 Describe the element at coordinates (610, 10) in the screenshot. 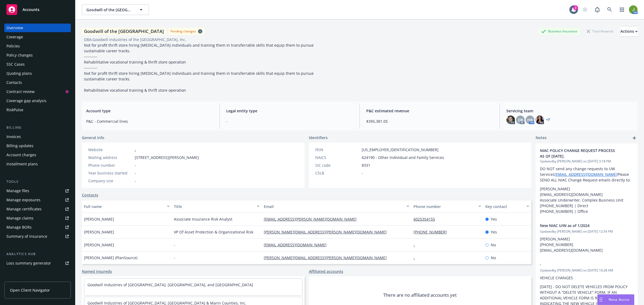

I see `a: Search` at that location.